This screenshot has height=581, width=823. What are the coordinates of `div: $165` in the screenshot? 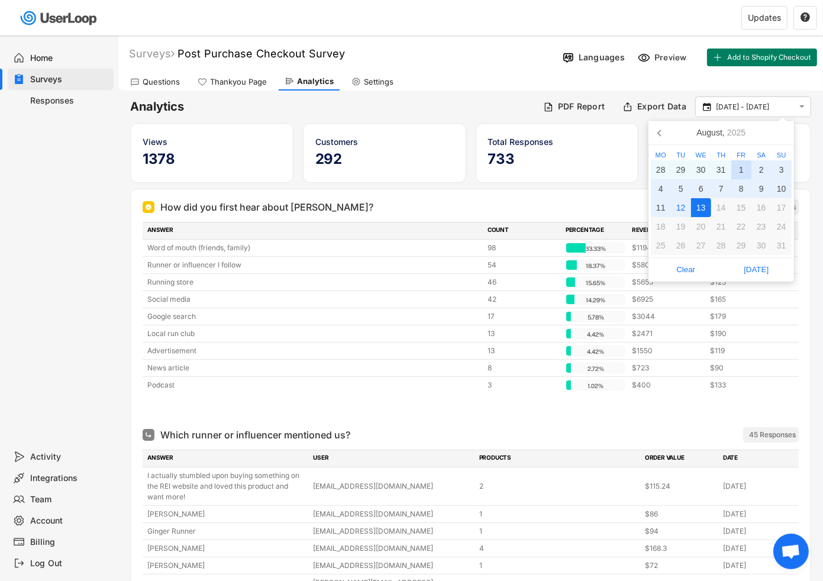 It's located at (746, 299).